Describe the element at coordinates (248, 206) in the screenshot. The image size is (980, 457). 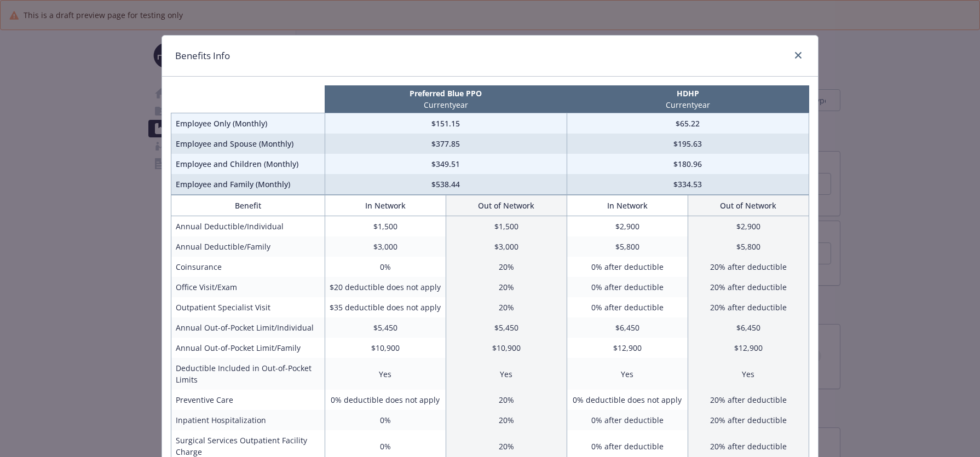
I see `th: Benefit` at that location.